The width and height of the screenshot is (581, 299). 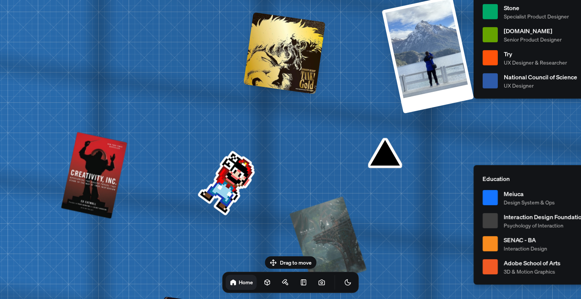 I want to click on span: Try, so click(x=535, y=54).